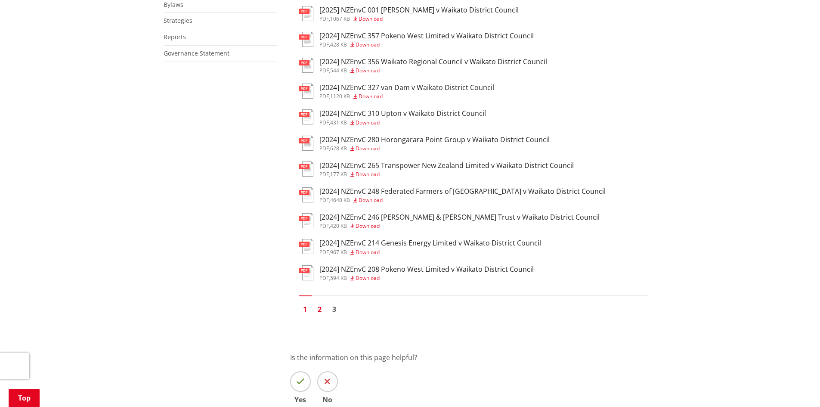  I want to click on a: Reports, so click(175, 37).